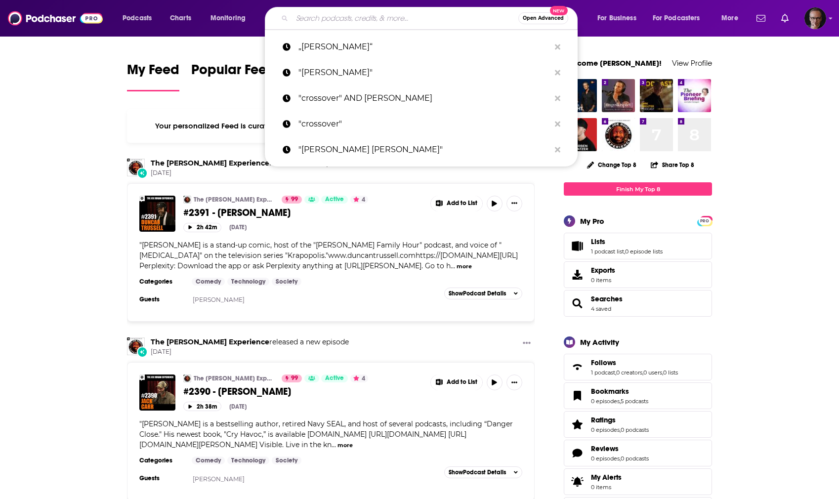 This screenshot has height=499, width=839. What do you see at coordinates (620, 392) in the screenshot?
I see `a: Bookmarks` at bounding box center [620, 392].